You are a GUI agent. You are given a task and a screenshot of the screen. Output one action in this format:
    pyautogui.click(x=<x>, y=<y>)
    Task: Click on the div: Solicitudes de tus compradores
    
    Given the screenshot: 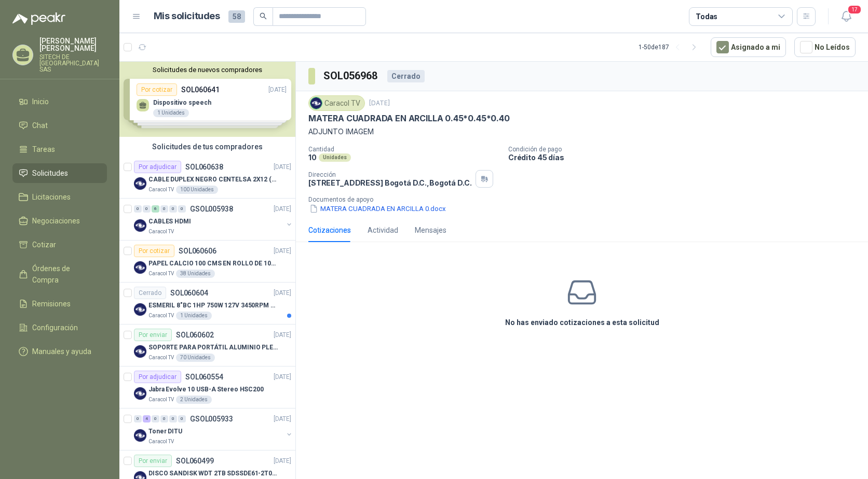 What is the action you would take?
    pyautogui.click(x=207, y=147)
    